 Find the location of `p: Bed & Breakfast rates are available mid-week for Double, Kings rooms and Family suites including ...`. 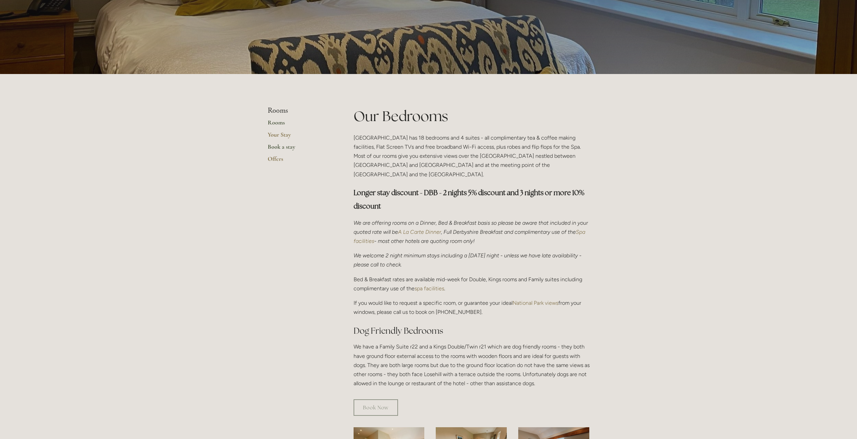

p: Bed & Breakfast rates are available mid-week for Double, Kings rooms and Family suites including ... is located at coordinates (471, 284).